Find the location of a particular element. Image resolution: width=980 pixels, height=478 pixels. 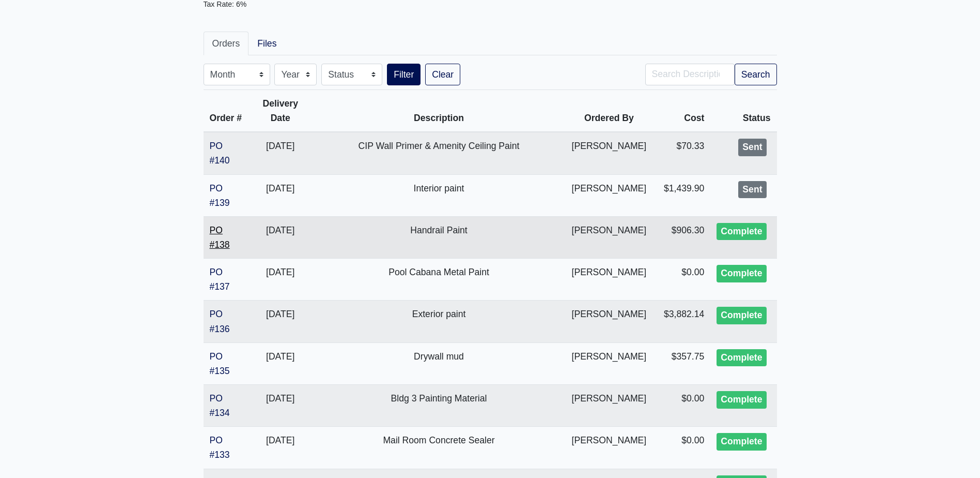

a: PO #134 is located at coordinates (220, 405).